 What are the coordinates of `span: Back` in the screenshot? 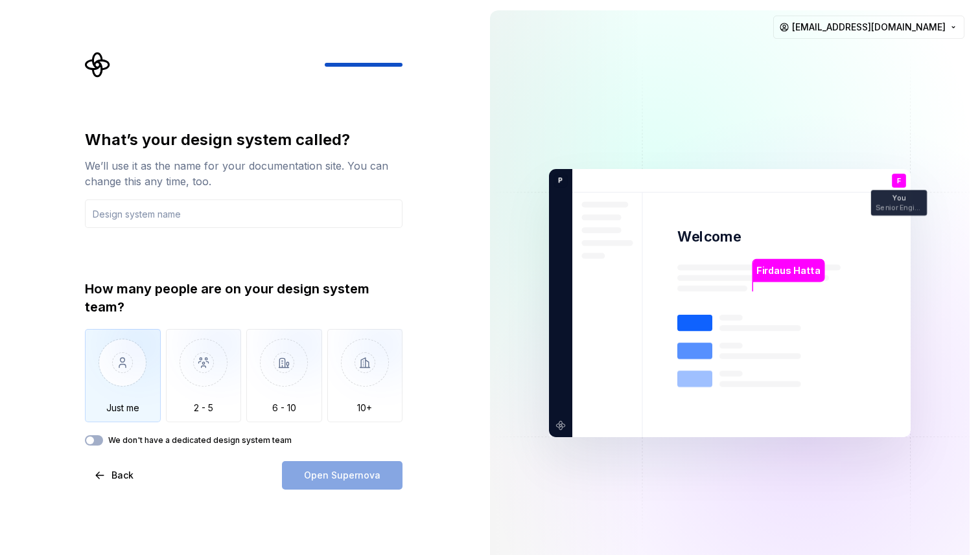 It's located at (122, 476).